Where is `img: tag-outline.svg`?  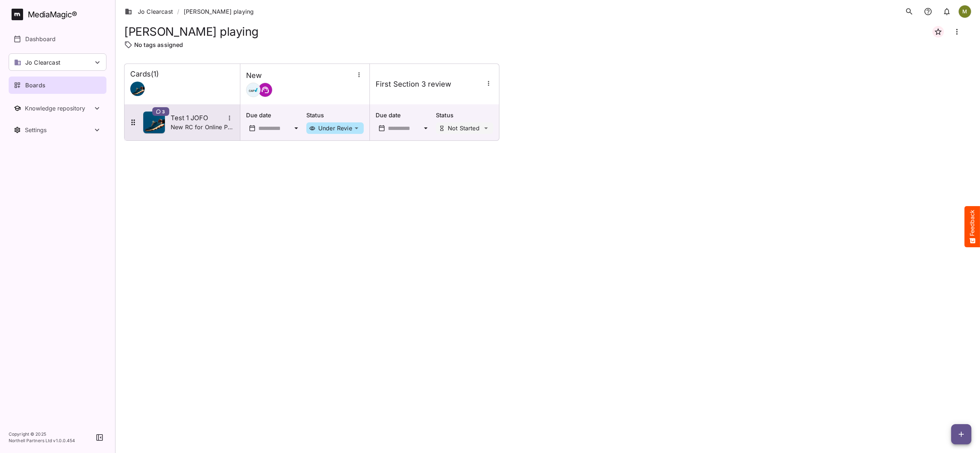
img: tag-outline.svg is located at coordinates (128, 45).